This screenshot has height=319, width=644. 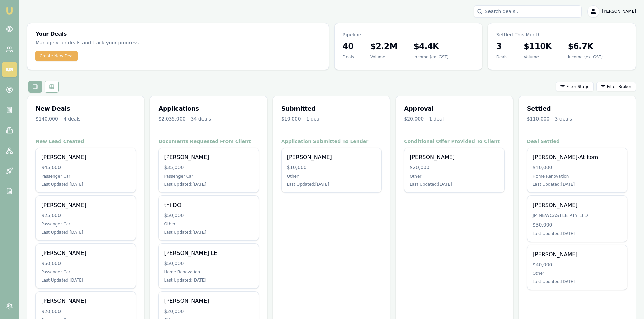 I want to click on img: emu-icon-u.png, so click(x=9, y=11).